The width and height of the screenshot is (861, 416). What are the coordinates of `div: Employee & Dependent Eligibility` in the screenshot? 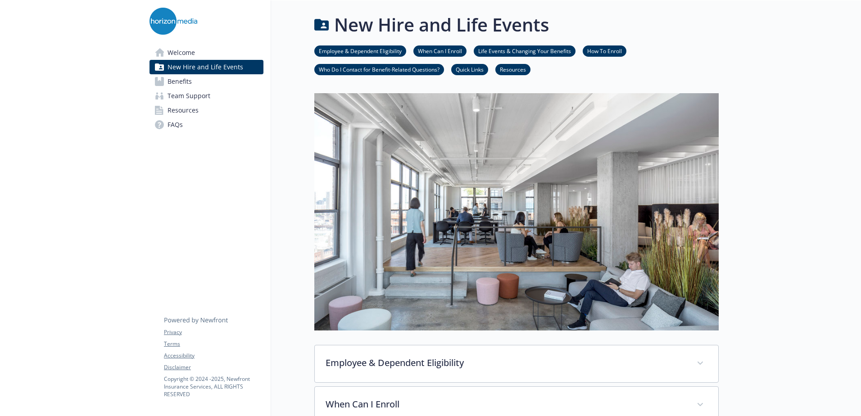 It's located at (517, 364).